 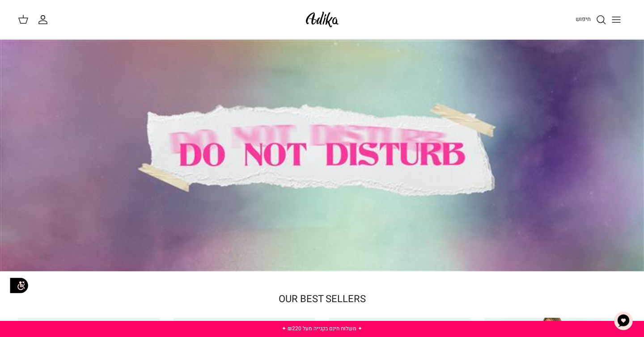 I want to click on a: חיפוש, so click(x=591, y=19).